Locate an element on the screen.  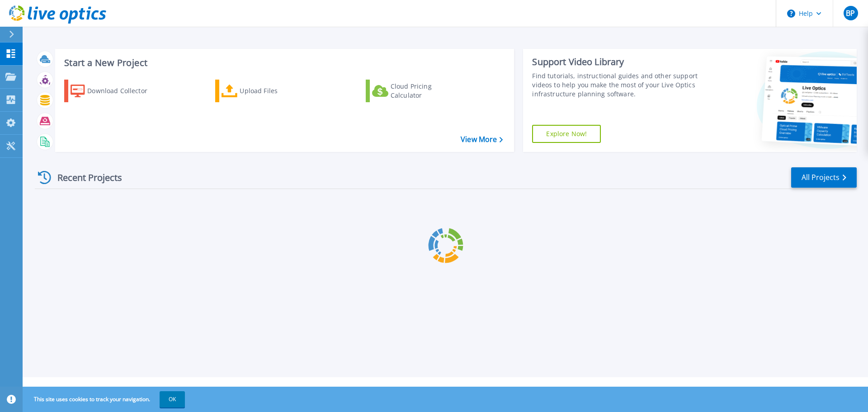
div: Recent Projects is located at coordinates (84, 177).